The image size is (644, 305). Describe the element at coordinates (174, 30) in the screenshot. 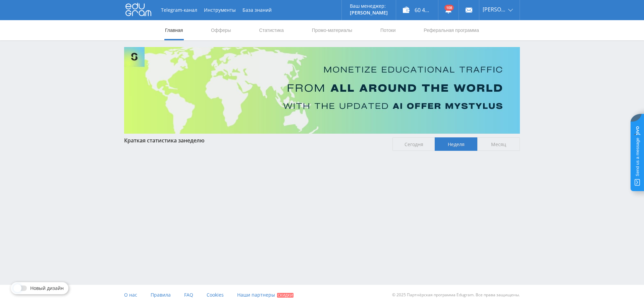

I see `a: Главная` at that location.